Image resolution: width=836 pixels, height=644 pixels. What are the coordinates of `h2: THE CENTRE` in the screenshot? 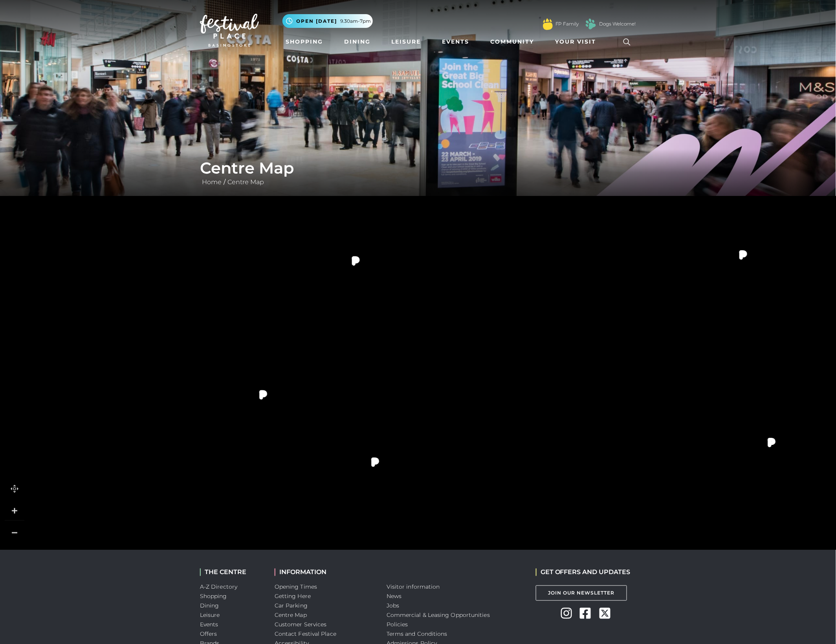 It's located at (232, 572).